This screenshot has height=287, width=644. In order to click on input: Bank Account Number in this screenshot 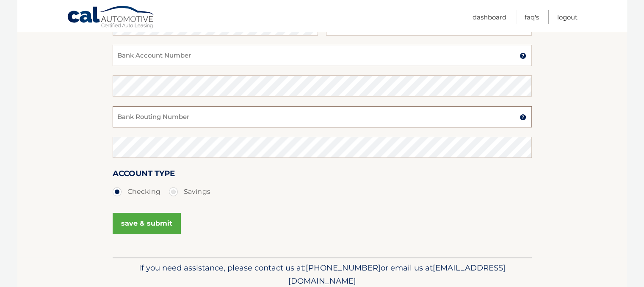, I will do `click(322, 56)`.